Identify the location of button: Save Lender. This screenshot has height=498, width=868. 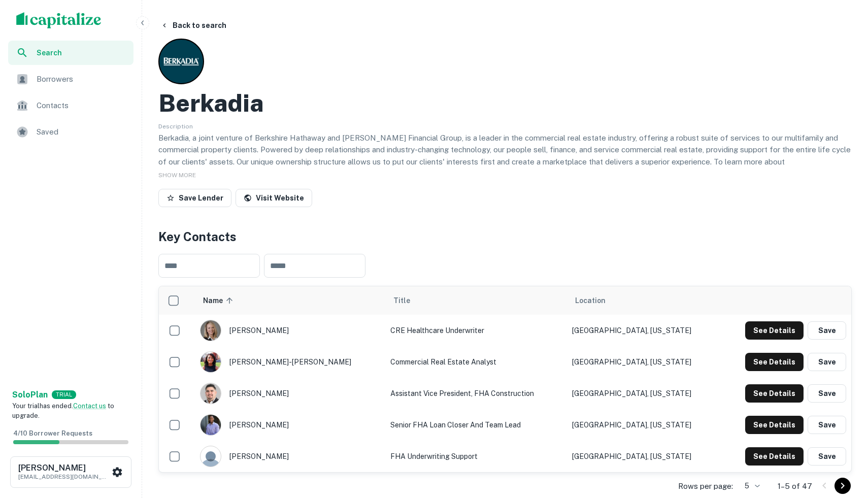
(195, 198).